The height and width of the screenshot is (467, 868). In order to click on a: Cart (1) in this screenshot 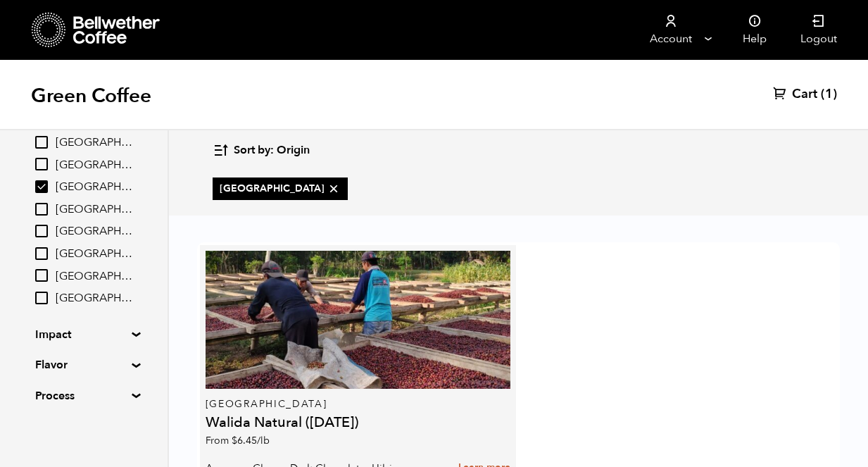, I will do `click(805, 94)`.